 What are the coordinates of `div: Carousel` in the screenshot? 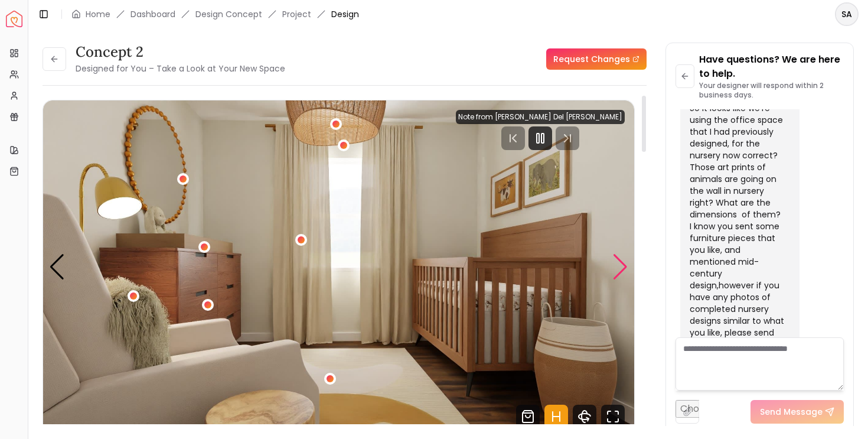 It's located at (338, 267).